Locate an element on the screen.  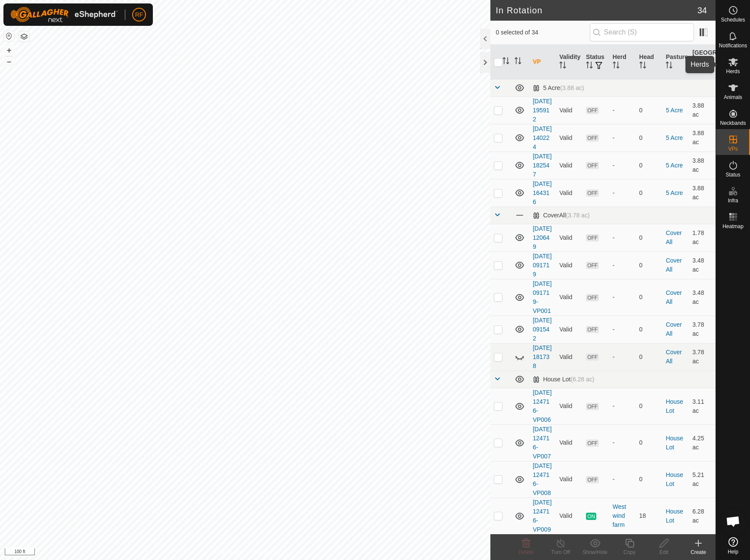
th: Herd is located at coordinates (623, 62).